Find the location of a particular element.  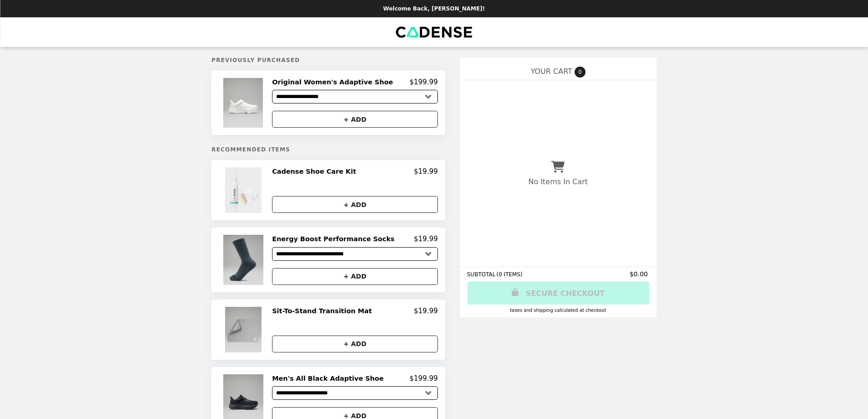

span: SUBTOTAL is located at coordinates (482, 275).